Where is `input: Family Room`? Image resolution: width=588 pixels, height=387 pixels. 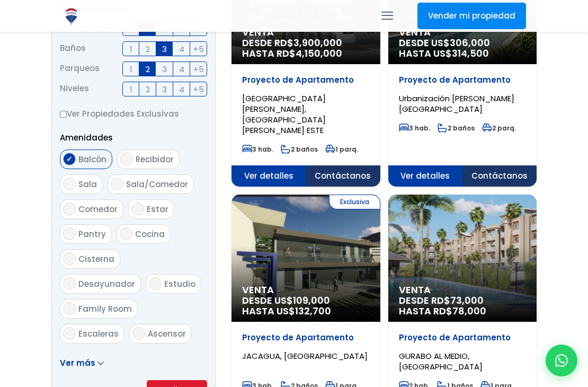
input: Family Room is located at coordinates (69, 308).